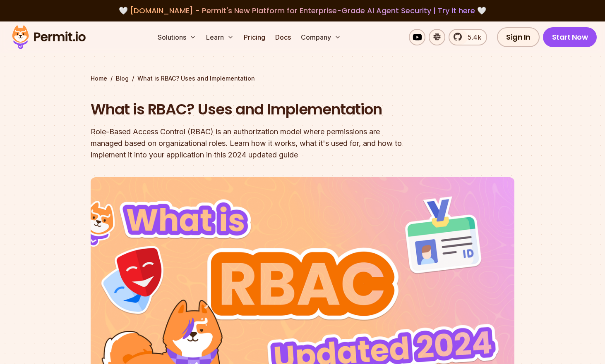 This screenshot has width=605, height=364. I want to click on a: 5.4k, so click(468, 37).